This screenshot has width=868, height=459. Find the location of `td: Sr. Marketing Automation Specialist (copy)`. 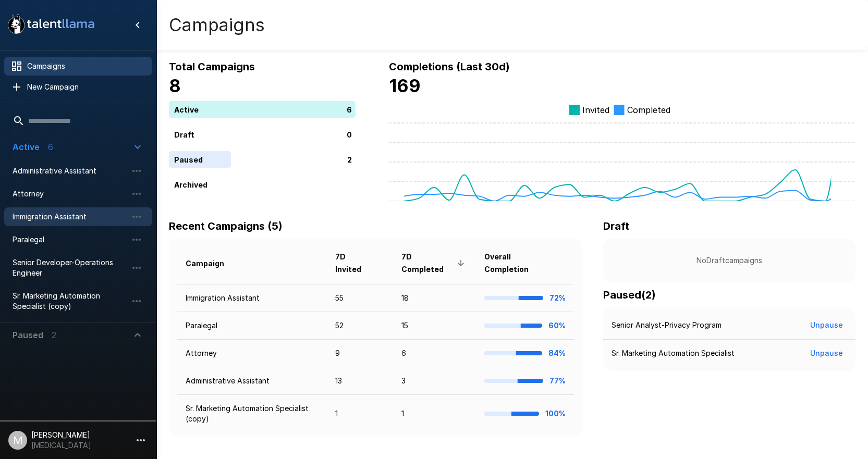

td: Sr. Marketing Automation Specialist (copy) is located at coordinates (252, 414).